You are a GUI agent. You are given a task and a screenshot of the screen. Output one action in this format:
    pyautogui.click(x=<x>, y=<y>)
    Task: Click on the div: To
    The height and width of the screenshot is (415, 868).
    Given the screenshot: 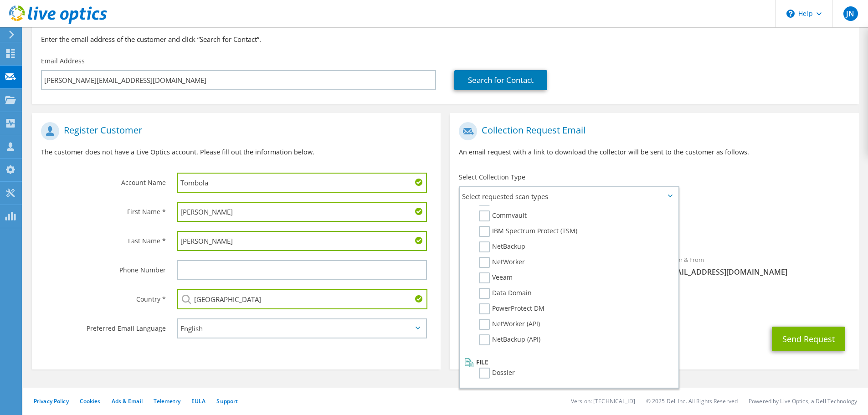 What is the action you would take?
    pyautogui.click(x=552, y=265)
    